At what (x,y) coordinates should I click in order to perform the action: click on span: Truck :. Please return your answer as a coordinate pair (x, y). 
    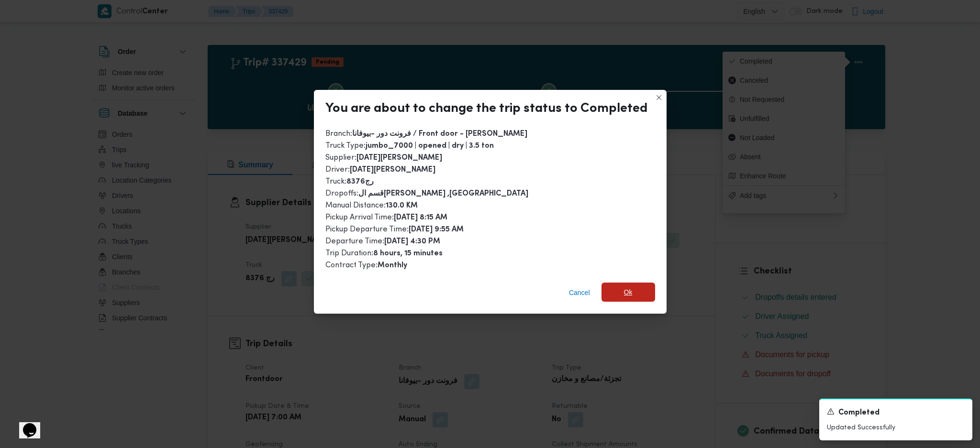
    Looking at the image, I should click on (350, 182).